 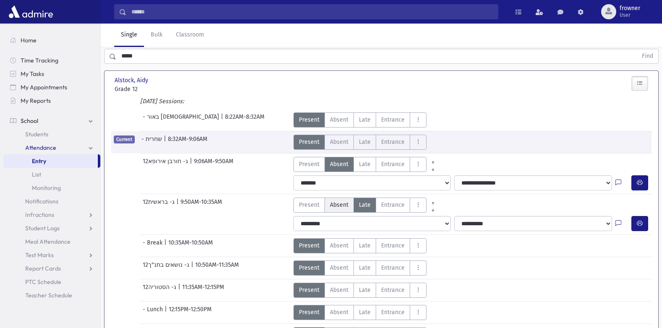 I want to click on span: My Appointments, so click(x=44, y=87).